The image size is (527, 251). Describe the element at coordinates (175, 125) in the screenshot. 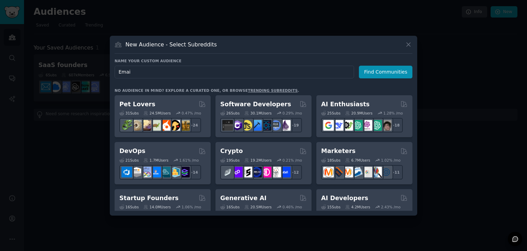

I see `img: PetAdvice` at that location.